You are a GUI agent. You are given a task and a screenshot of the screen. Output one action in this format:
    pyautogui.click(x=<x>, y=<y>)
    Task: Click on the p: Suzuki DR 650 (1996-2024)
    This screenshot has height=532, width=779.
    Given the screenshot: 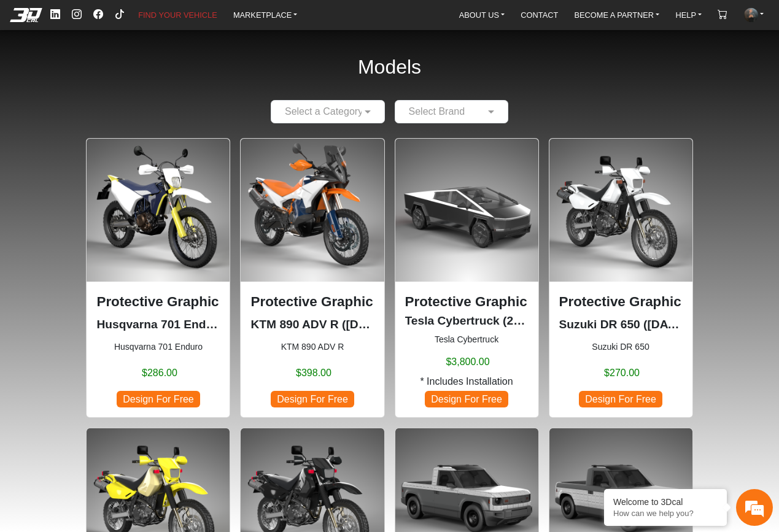 What is the action you would take?
    pyautogui.click(x=621, y=325)
    